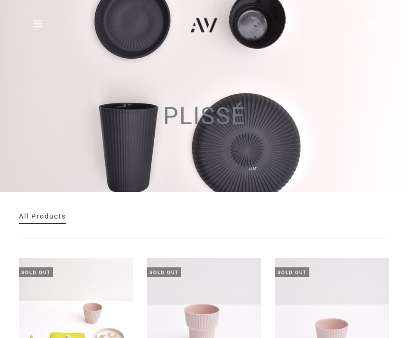  Describe the element at coordinates (204, 25) in the screenshot. I see `img: ATELIER VAN DE VEN` at that location.